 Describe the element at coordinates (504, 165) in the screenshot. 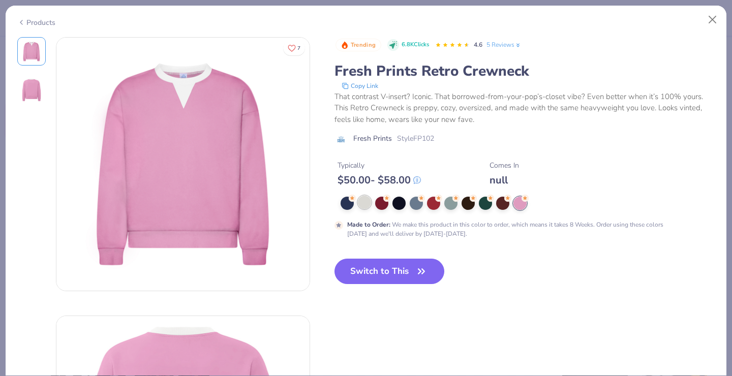

I see `div: Comes In` at that location.